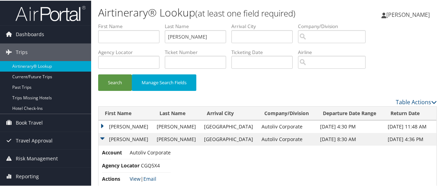 The height and width of the screenshot is (186, 441). Describe the element at coordinates (115, 178) in the screenshot. I see `span: Actions` at that location.